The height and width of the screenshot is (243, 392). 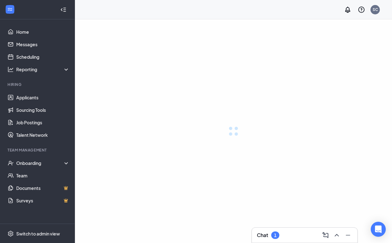 What do you see at coordinates (375, 9) in the screenshot?
I see `div: SC` at bounding box center [375, 9].